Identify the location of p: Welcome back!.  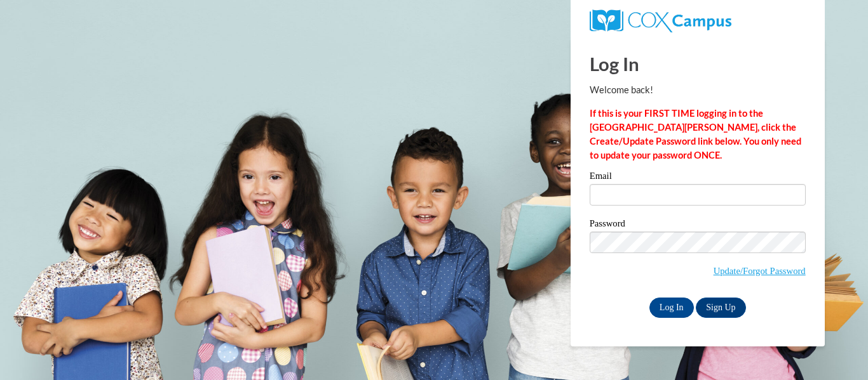
(698, 90).